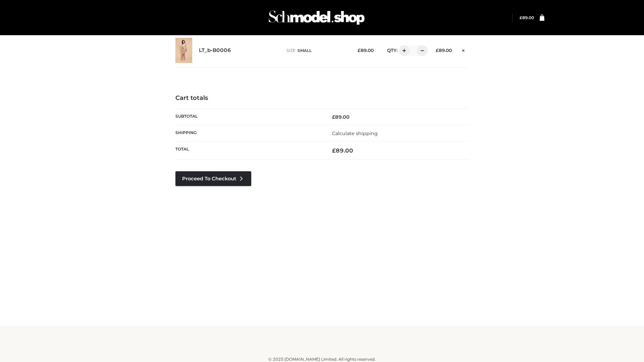 The image size is (644, 362). I want to click on h4: Cart totals, so click(322, 98).